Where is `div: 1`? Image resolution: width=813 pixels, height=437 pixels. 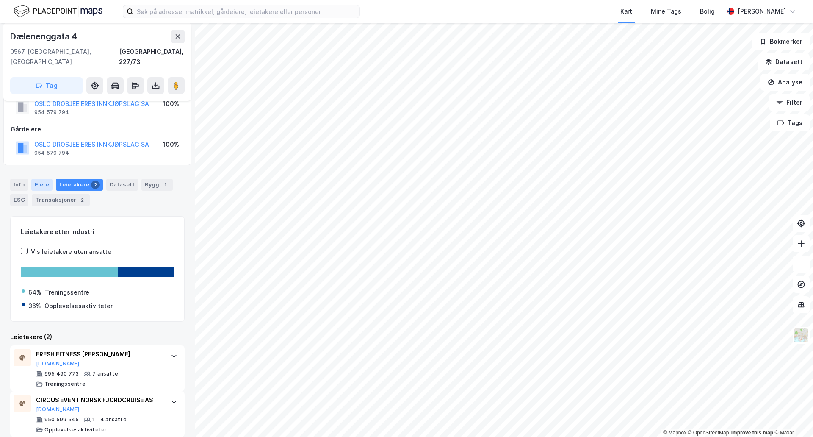
div: 1 is located at coordinates (165, 185).